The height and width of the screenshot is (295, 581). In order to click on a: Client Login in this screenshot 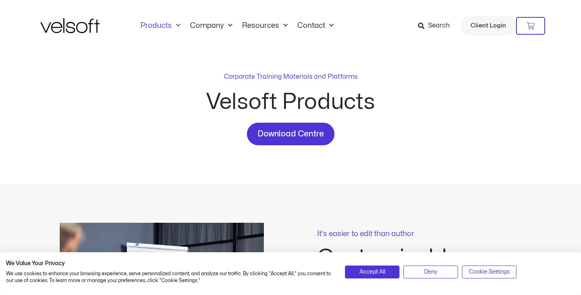, I will do `click(488, 26)`.